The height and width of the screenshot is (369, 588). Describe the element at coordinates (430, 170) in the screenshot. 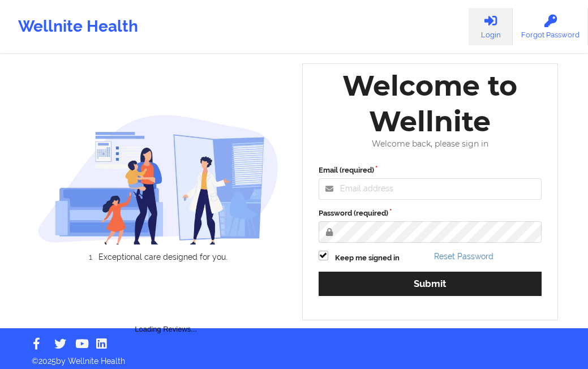

I see `label: Email (required)` at that location.